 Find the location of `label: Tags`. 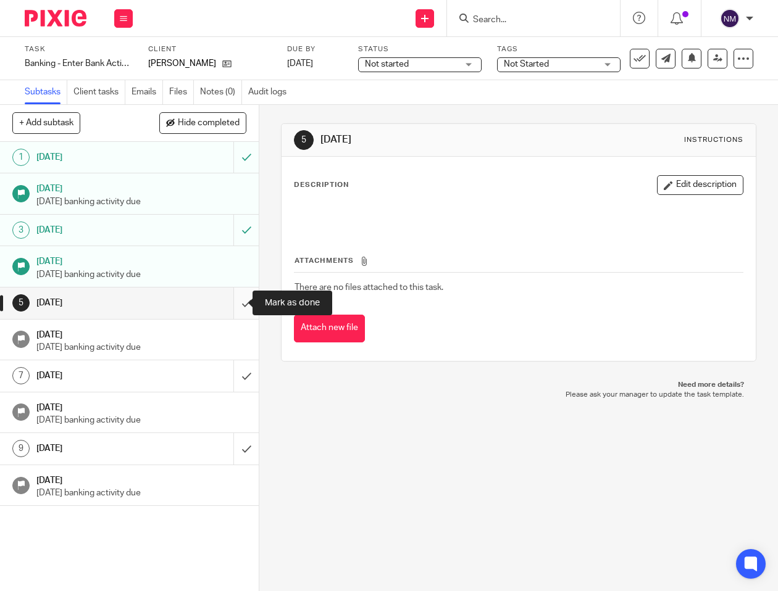

label: Tags is located at coordinates (559, 49).